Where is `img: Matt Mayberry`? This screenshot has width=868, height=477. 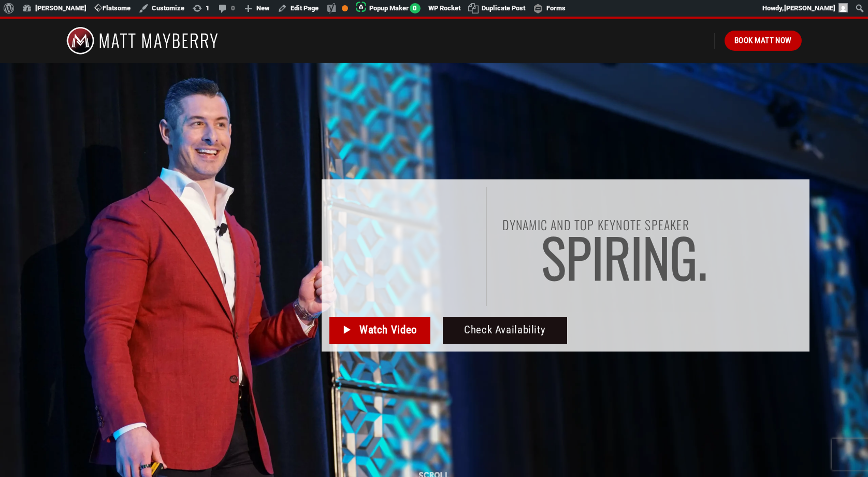 img: Matt Mayberry is located at coordinates (142, 41).